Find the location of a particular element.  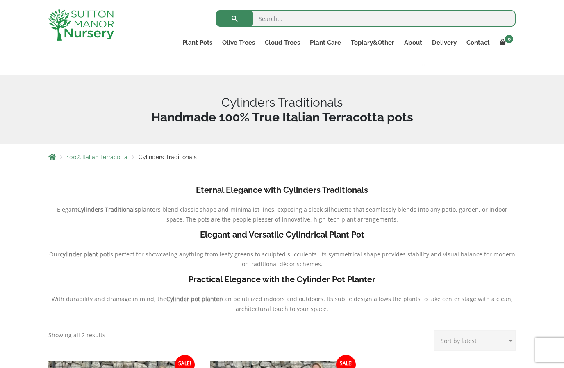

span: planters blend classic shape and minimalist lines, exposing a sleek silhouette that seamlessly bl... is located at coordinates (323, 214).